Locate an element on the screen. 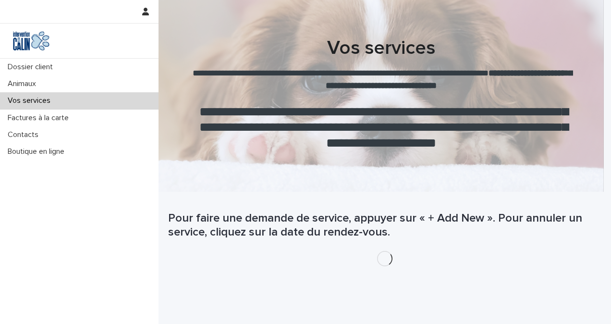 The image size is (611, 324). p: Dossier client is located at coordinates (32, 67).